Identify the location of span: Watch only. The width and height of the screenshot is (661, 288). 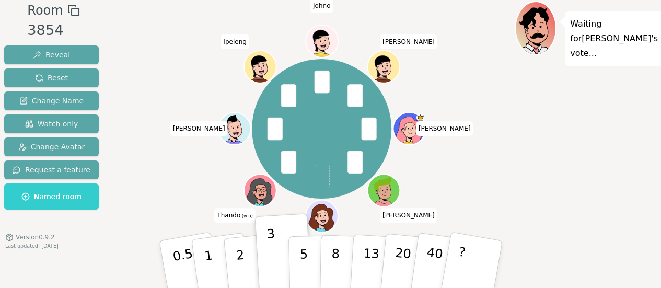
(52, 124).